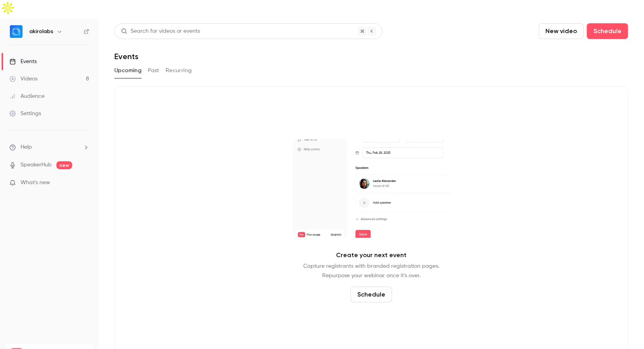 The height and width of the screenshot is (349, 644). Describe the element at coordinates (26, 147) in the screenshot. I see `span: Help` at that location.